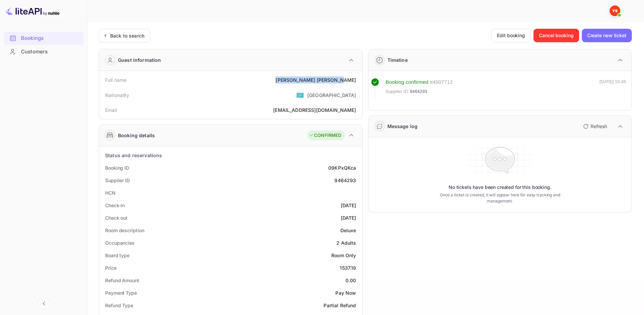  Describe the element at coordinates (117, 180) in the screenshot. I see `div: Supplier ID` at that location.